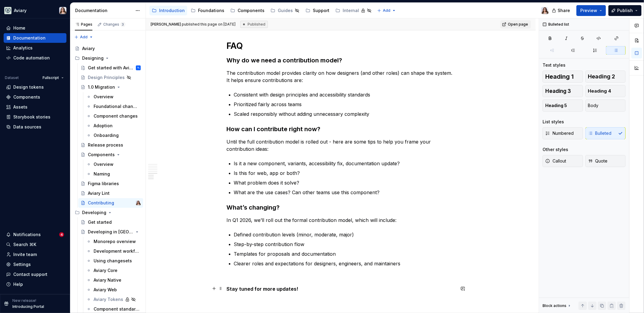 The height and width of the screenshot is (313, 644). I want to click on div: Block actions, so click(557, 305).